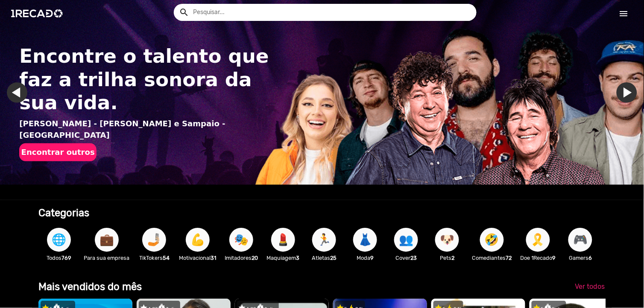  What do you see at coordinates (590, 286) in the screenshot?
I see `span: Ver todos` at bounding box center [590, 286].